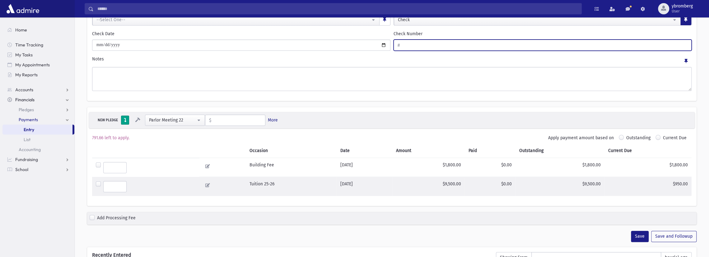 This screenshot has height=257, width=709. What do you see at coordinates (27, 139) in the screenshot?
I see `span: List` at bounding box center [27, 139].